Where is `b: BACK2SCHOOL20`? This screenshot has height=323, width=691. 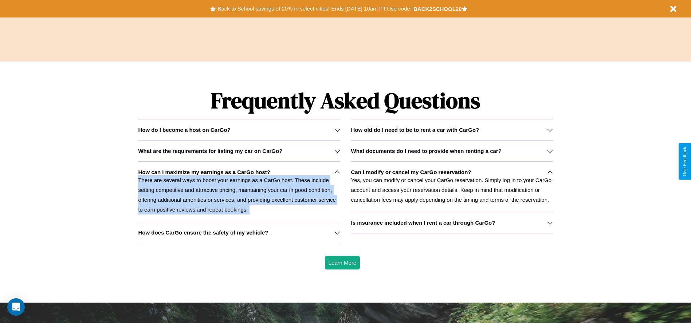 b: BACK2SCHOOL20 is located at coordinates (437, 9).